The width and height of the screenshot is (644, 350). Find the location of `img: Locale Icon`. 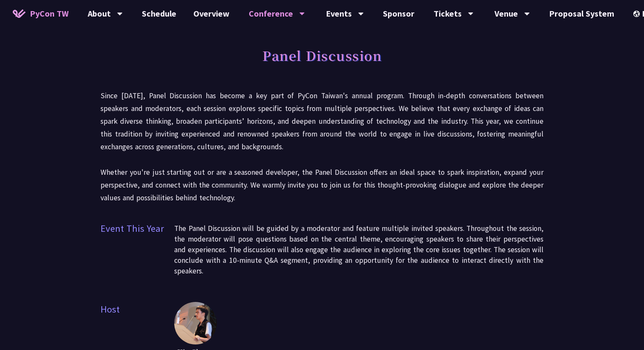

img: Locale Icon is located at coordinates (637, 13).